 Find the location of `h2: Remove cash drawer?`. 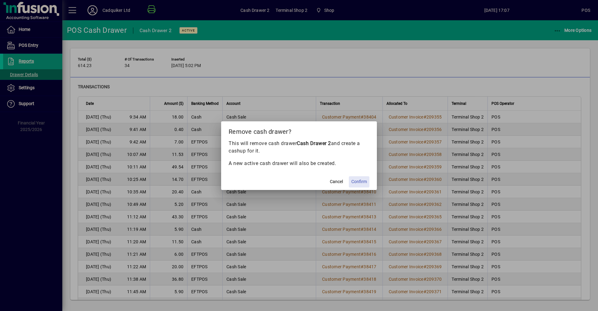

h2: Remove cash drawer? is located at coordinates (299, 130).